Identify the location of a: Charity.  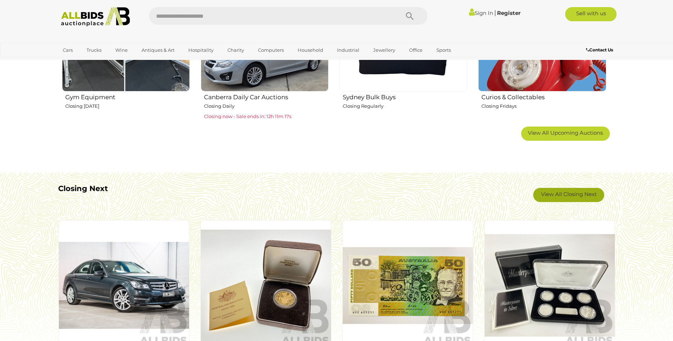
(235, 50).